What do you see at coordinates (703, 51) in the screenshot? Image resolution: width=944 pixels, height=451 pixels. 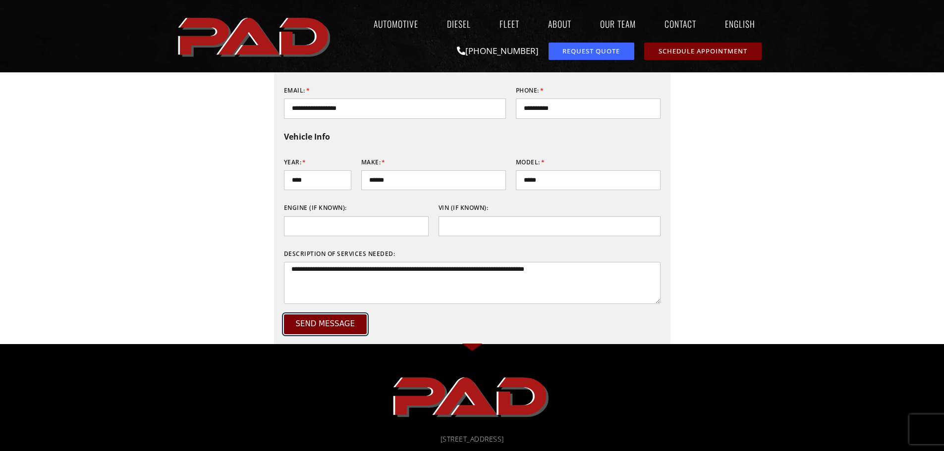 I see `a: schedule repair or service appointment` at bounding box center [703, 51].